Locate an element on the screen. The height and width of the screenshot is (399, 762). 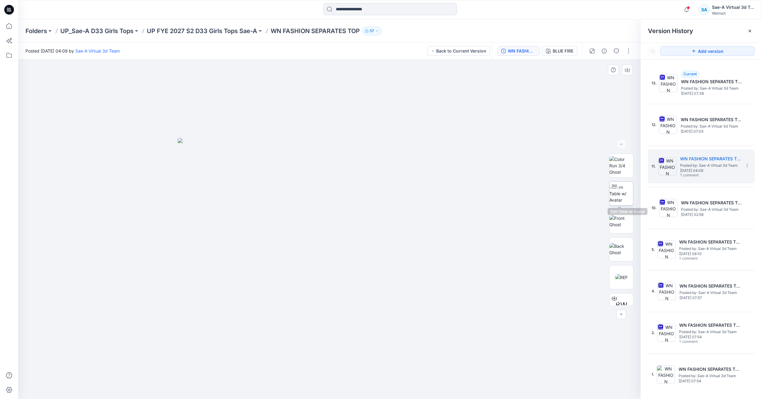
p: UP_Sae-A D33 Girls Tops is located at coordinates (97, 31).